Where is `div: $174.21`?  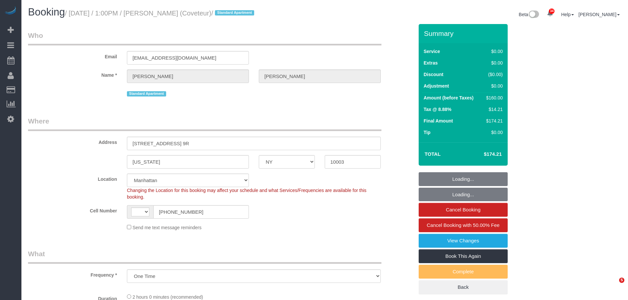 div: $174.21 is located at coordinates (493, 121).